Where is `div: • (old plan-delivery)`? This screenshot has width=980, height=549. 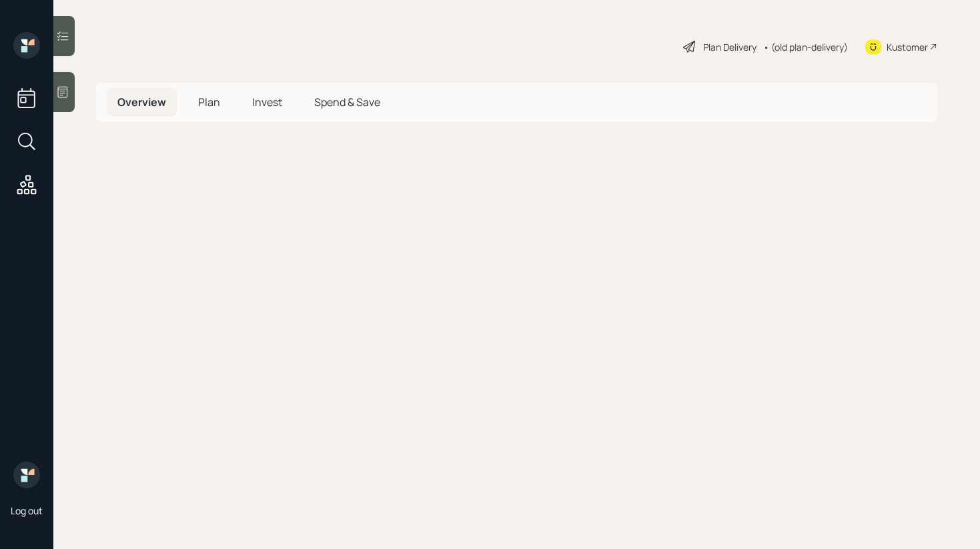 div: • (old plan-delivery) is located at coordinates (805, 47).